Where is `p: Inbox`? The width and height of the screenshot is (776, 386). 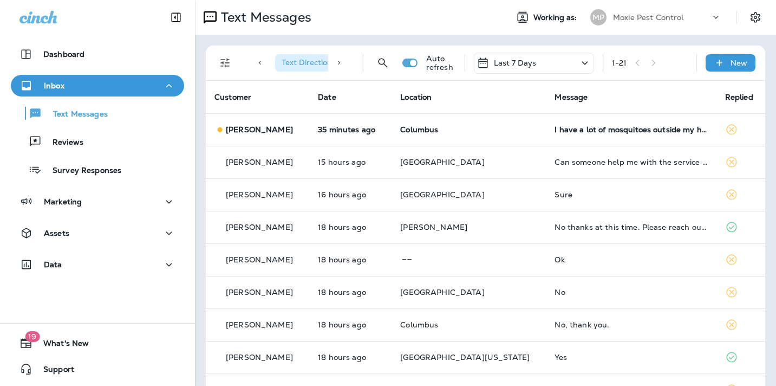 p: Inbox is located at coordinates (54, 86).